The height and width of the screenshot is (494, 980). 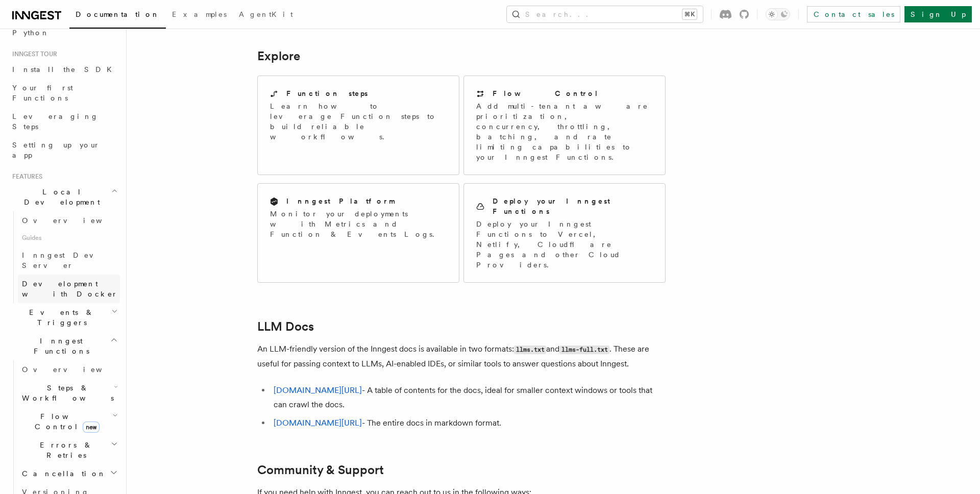 I want to click on button: Search...⌘K, so click(x=605, y=14).